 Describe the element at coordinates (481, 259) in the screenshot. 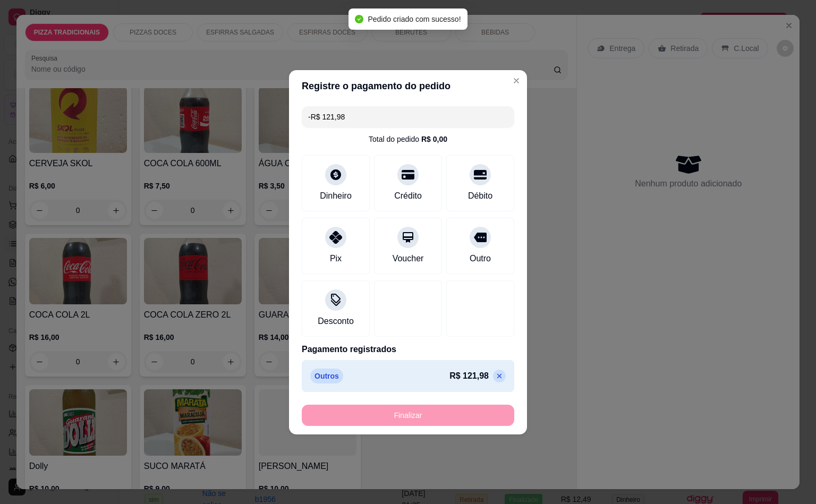

I see `div: Outro` at that location.